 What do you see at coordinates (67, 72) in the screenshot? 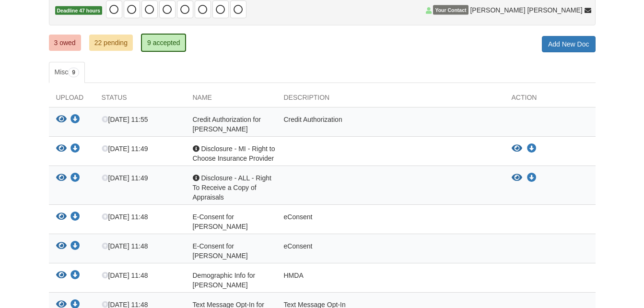
I see `a: Misc` at bounding box center [67, 72].